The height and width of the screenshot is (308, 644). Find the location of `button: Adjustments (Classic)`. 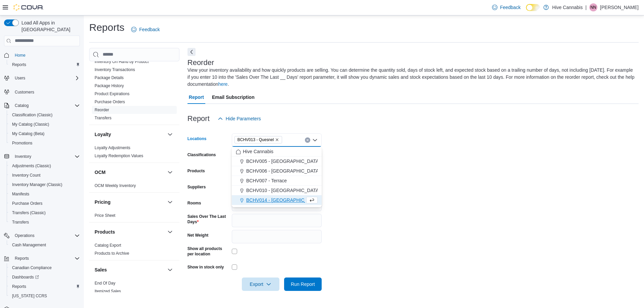

button: Adjustments (Classic) is located at coordinates (45, 166).